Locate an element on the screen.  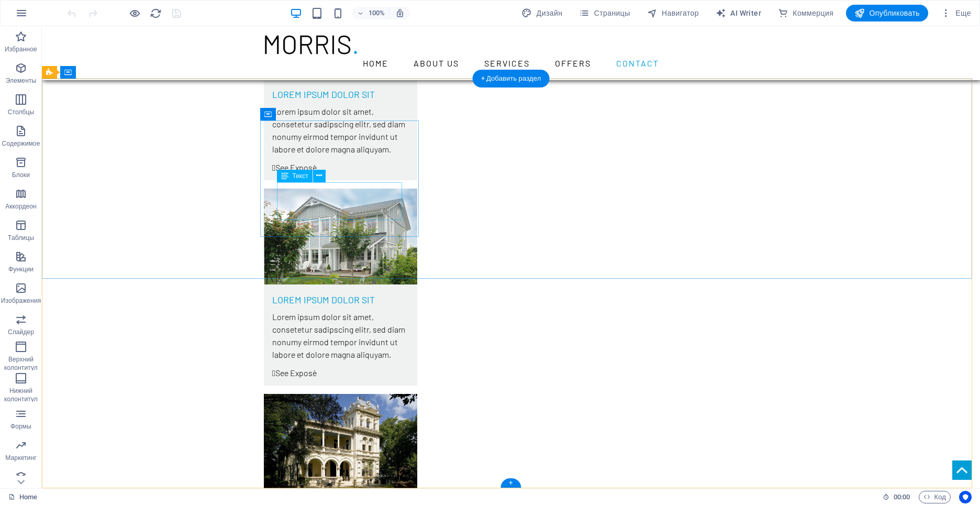
p: Формы is located at coordinates (21, 426).